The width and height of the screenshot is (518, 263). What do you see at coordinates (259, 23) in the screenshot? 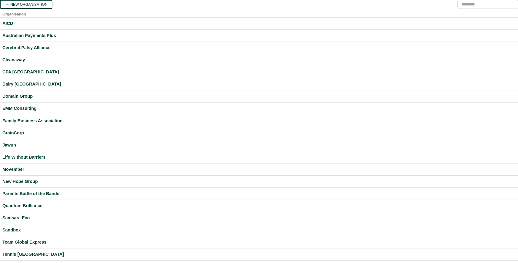
I see `div: AICD` at bounding box center [259, 23].